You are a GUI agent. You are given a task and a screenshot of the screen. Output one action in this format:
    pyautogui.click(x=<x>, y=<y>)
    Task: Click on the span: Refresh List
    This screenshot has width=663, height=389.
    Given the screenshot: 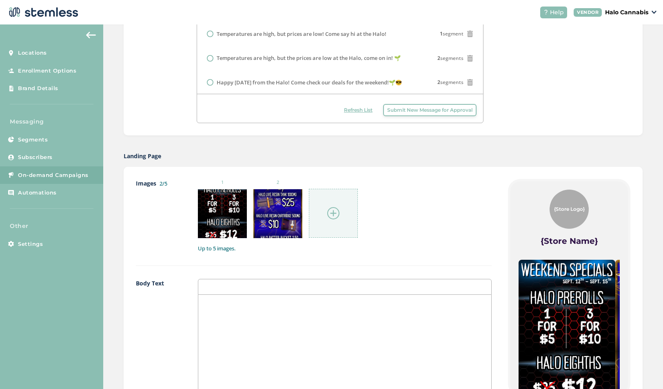 What is the action you would take?
    pyautogui.click(x=358, y=110)
    